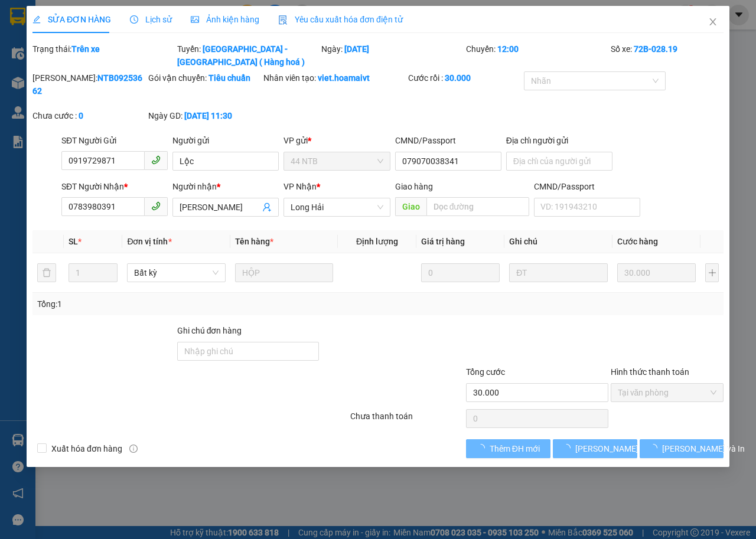 The image size is (756, 539). What do you see at coordinates (87, 448) in the screenshot?
I see `span: Xuất hóa đơn hàng` at bounding box center [87, 448].